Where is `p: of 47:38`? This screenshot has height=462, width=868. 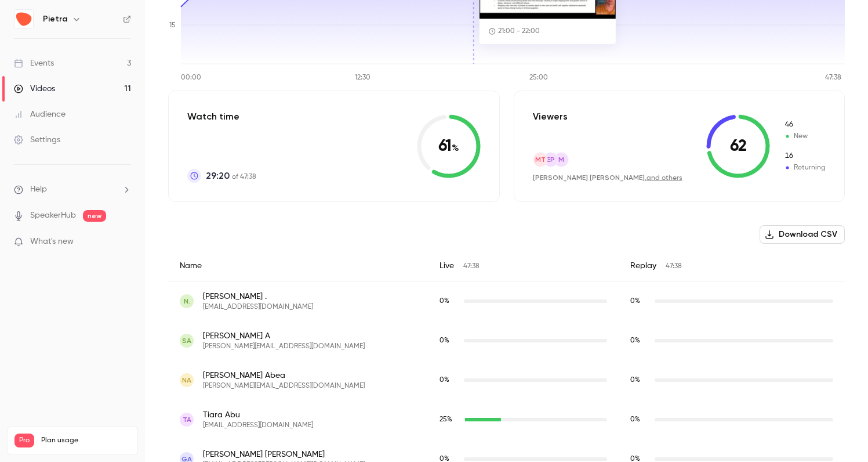 p: of 47:38 is located at coordinates (231, 176).